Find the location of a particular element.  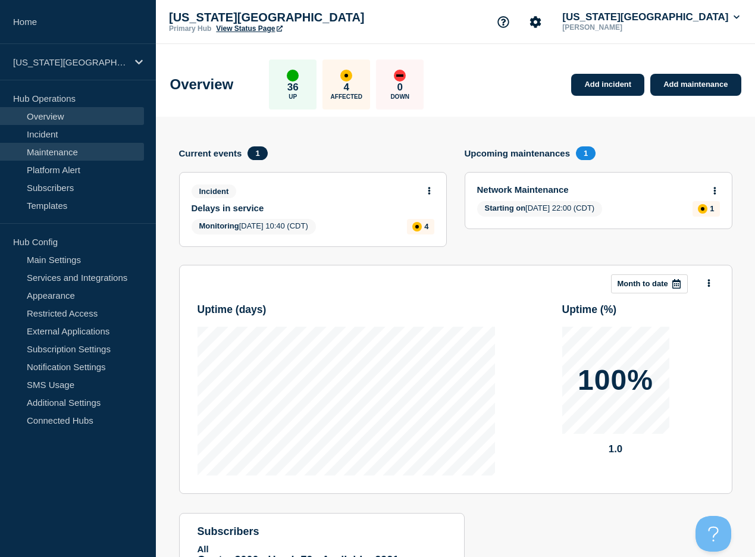

h1: Overview is located at coordinates (202, 84).